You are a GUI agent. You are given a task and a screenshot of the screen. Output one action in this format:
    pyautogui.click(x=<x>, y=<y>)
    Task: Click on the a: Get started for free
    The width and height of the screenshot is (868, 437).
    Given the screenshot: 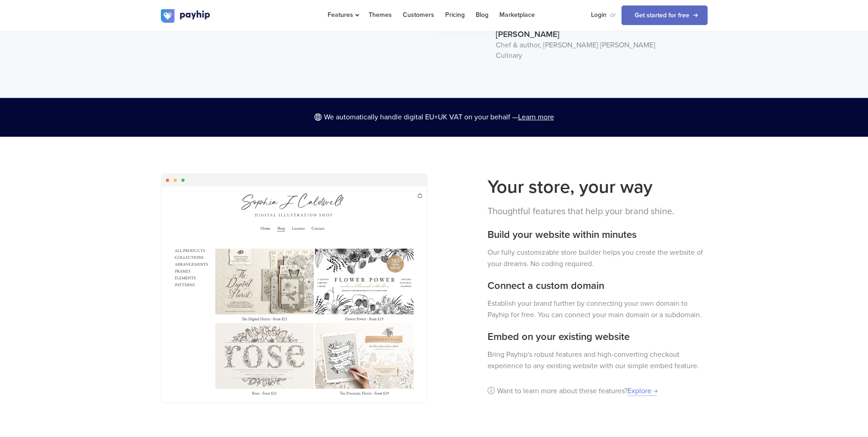 What is the action you would take?
    pyautogui.click(x=664, y=15)
    